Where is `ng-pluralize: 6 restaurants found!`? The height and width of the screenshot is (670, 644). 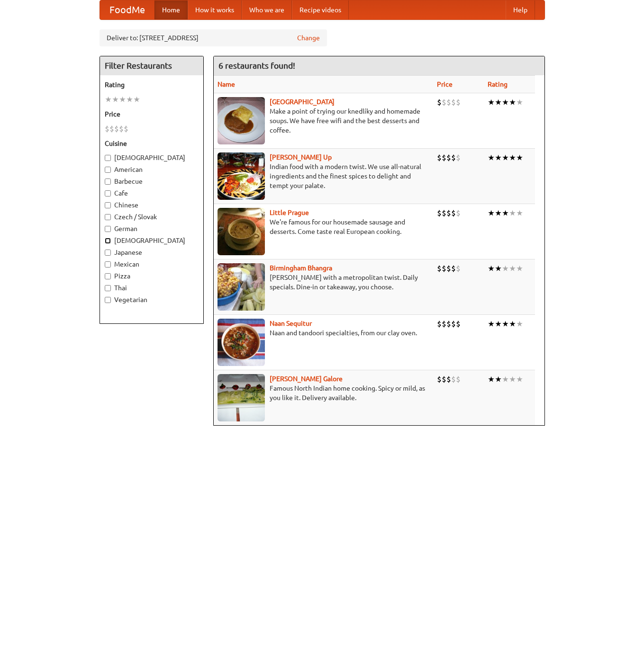
ng-pluralize: 6 restaurants found! is located at coordinates (257, 65).